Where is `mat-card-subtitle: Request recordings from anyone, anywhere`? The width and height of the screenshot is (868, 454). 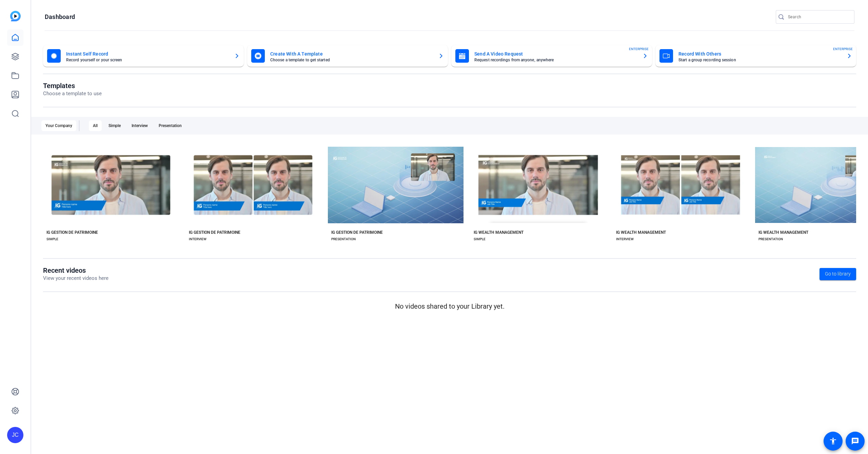 mat-card-subtitle: Request recordings from anyone, anywhere is located at coordinates (556, 60).